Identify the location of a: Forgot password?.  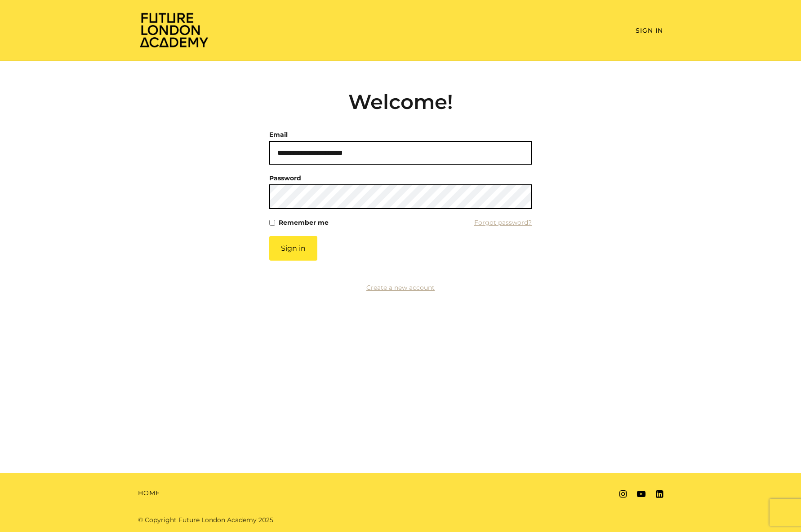
(503, 223).